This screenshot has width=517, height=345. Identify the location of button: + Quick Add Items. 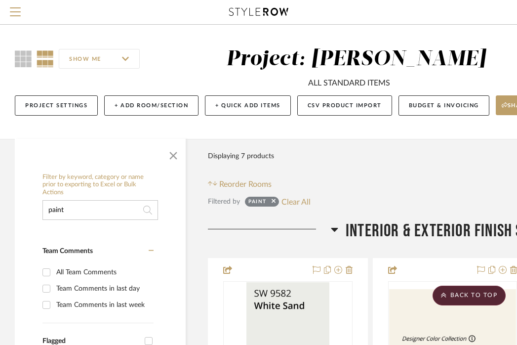
(248, 105).